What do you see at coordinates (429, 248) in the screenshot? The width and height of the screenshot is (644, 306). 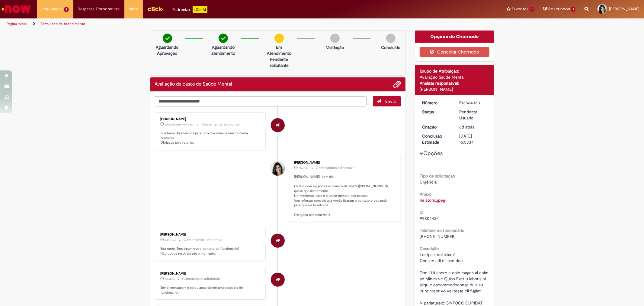 I see `b: Descrição` at bounding box center [429, 248].